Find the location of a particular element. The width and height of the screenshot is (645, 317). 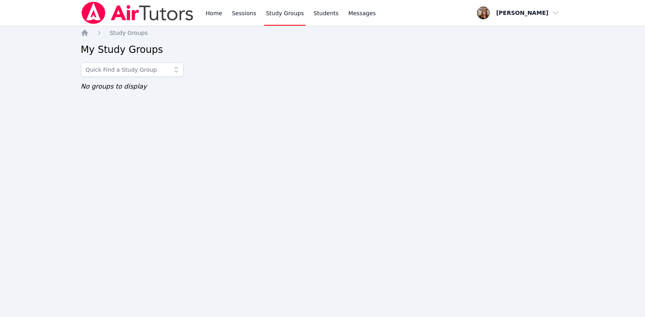

a: Study Groups is located at coordinates (128, 33).